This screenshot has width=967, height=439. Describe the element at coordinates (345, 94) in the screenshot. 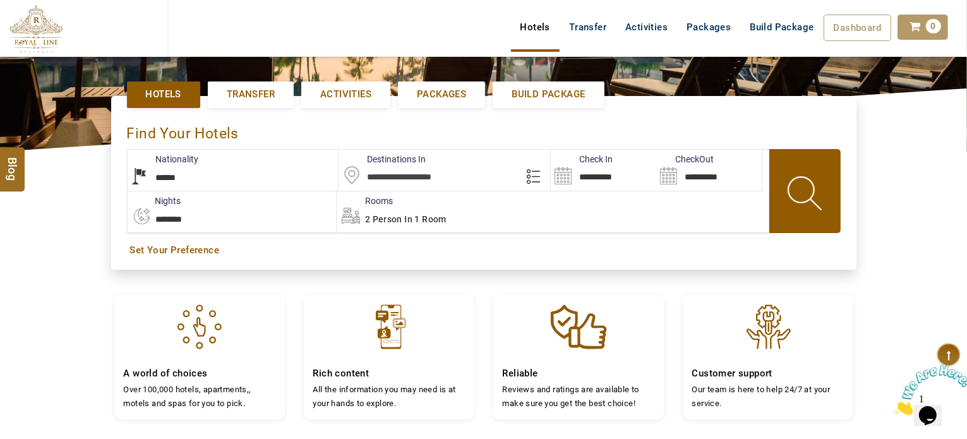

I see `span: Activities` at that location.